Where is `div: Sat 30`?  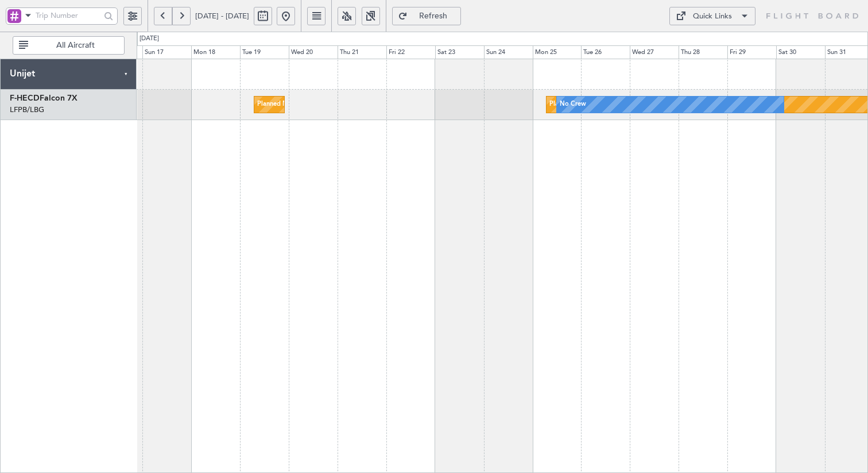 div: Sat 30 is located at coordinates (800, 52).